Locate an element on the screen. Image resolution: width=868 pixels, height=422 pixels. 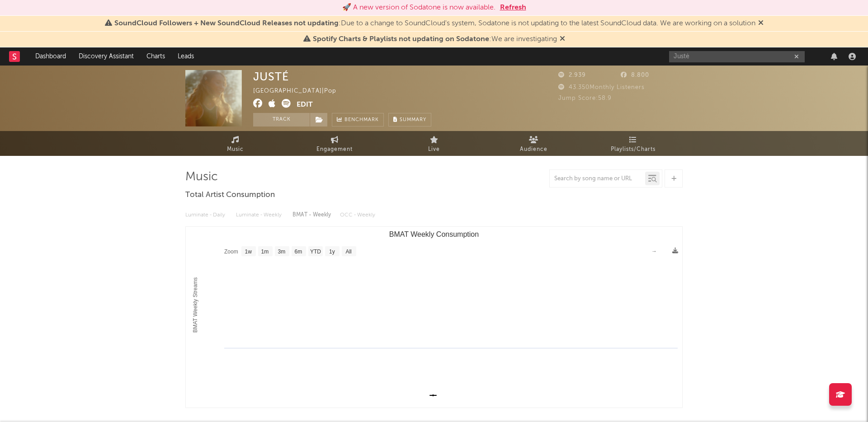
a: Audience is located at coordinates (534, 143).